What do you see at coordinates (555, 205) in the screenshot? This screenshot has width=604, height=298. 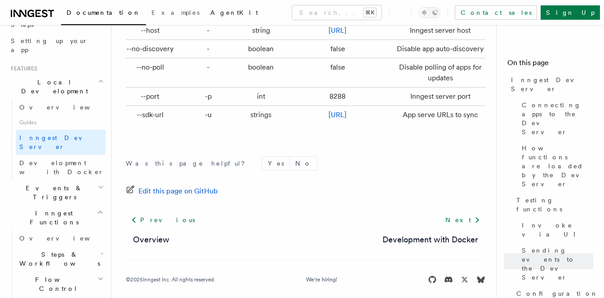 I see `span: Testing functions` at bounding box center [555, 205].